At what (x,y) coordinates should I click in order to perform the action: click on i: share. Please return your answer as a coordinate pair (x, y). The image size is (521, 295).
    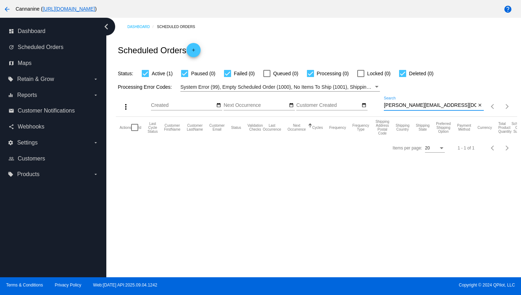
    Looking at the image, I should click on (11, 127).